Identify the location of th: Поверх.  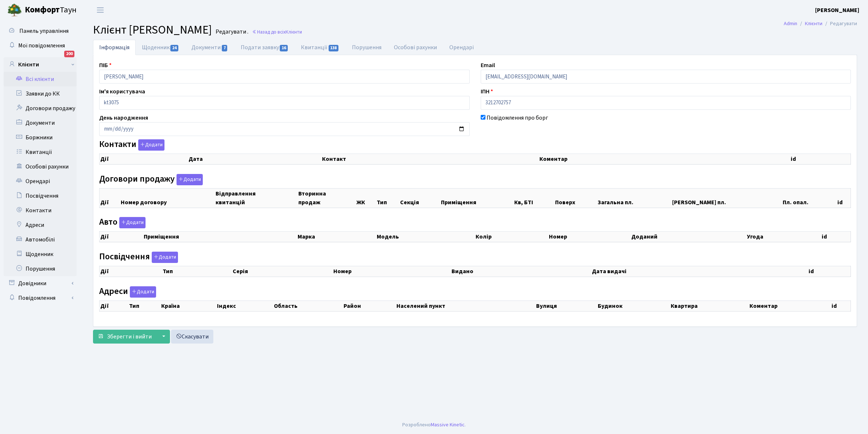
(576, 198).